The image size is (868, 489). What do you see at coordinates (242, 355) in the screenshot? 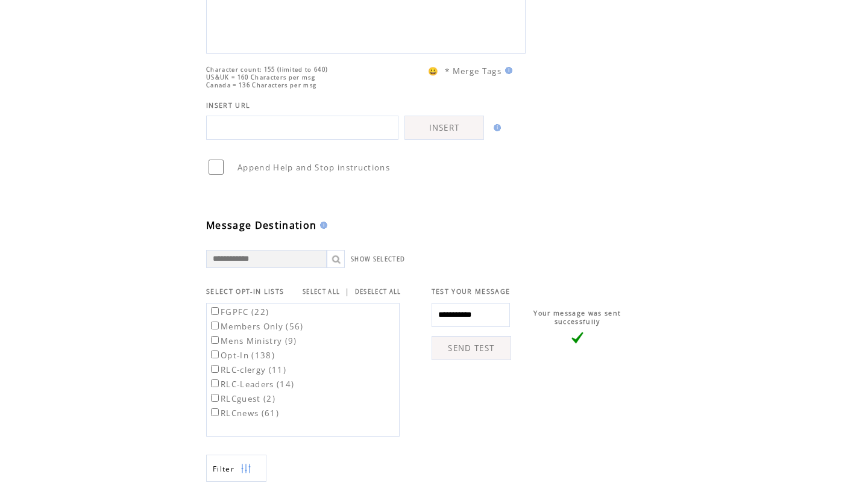
I see `label: Opt-In (138)` at bounding box center [242, 355].